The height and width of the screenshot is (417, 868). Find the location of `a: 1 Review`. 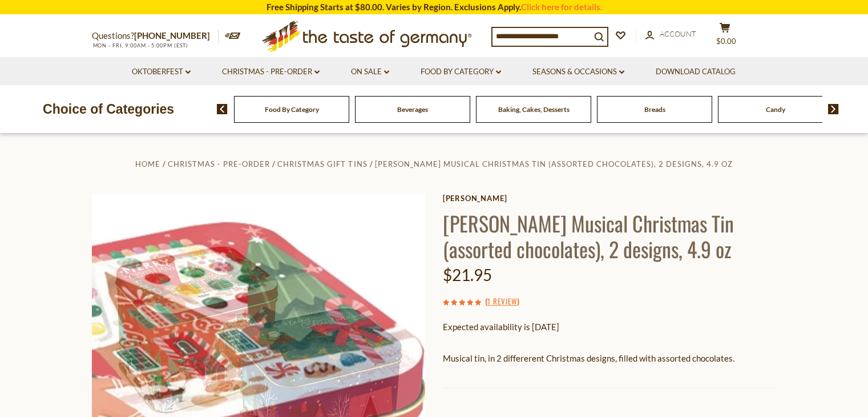

a: 1 Review is located at coordinates (502, 302).